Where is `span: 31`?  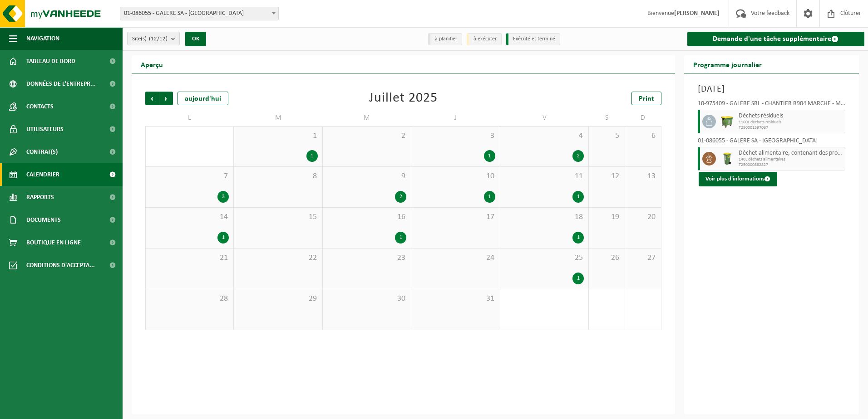
span: 31 is located at coordinates (456, 299).